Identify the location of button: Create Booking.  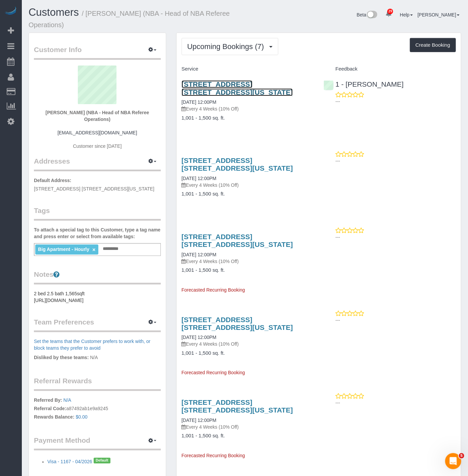
(433, 45).